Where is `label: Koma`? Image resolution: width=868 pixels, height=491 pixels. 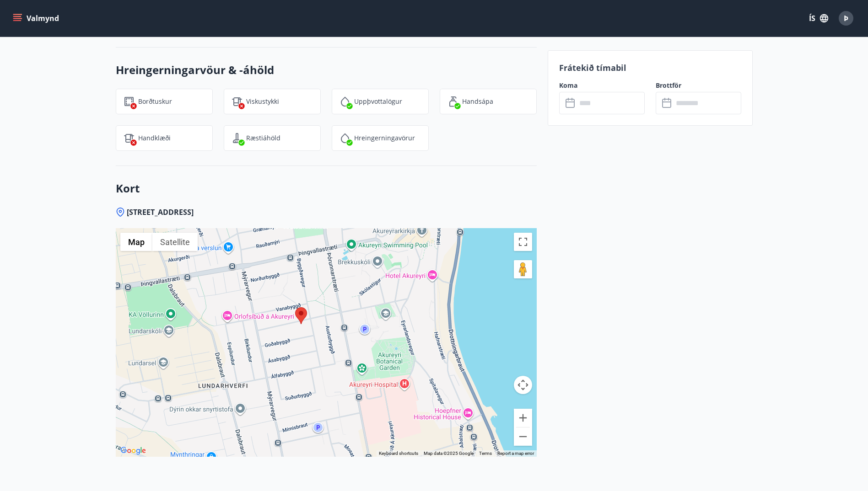 label: Koma is located at coordinates (602, 85).